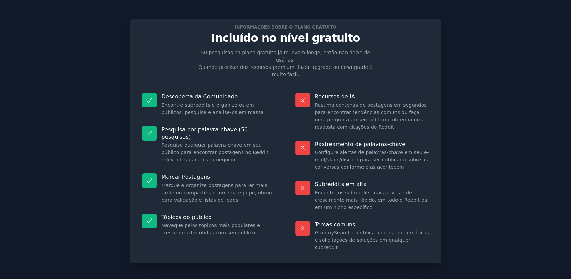 This screenshot has height=279, width=571. What do you see at coordinates (372, 240) in the screenshot?
I see `font: GummySearch identifica pontos problemáticos e solicitações de soluções em qualquer subreddit` at bounding box center [372, 240].